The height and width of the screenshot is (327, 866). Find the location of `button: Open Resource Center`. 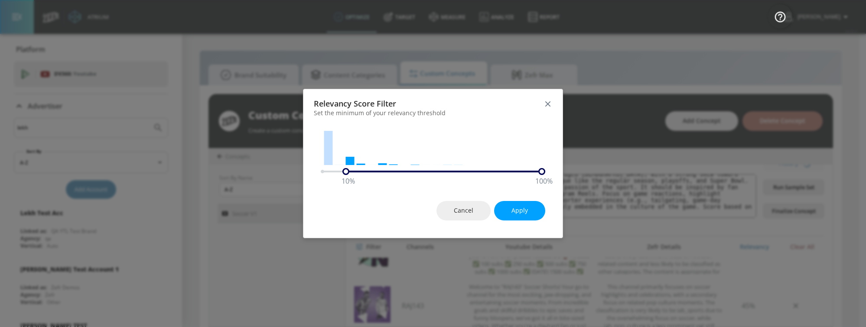

button: Open Resource Center is located at coordinates (780, 16).